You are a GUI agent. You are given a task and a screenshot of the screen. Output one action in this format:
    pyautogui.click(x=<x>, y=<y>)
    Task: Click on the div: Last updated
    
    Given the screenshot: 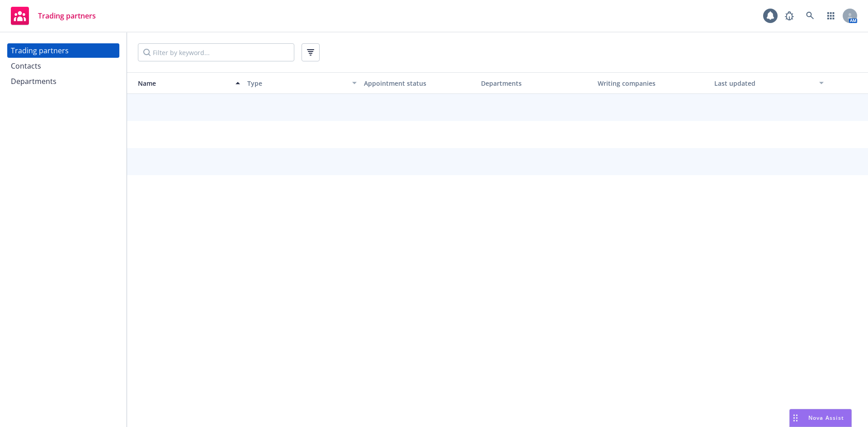 What is the action you would take?
    pyautogui.click(x=764, y=83)
    